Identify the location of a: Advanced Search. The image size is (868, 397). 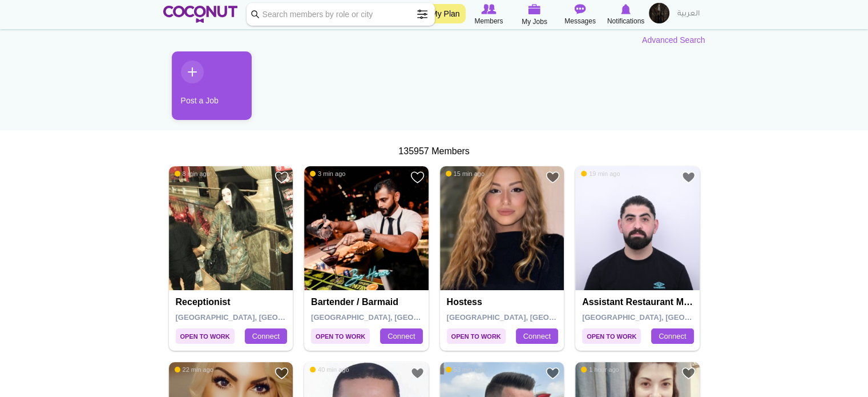
(673, 40).